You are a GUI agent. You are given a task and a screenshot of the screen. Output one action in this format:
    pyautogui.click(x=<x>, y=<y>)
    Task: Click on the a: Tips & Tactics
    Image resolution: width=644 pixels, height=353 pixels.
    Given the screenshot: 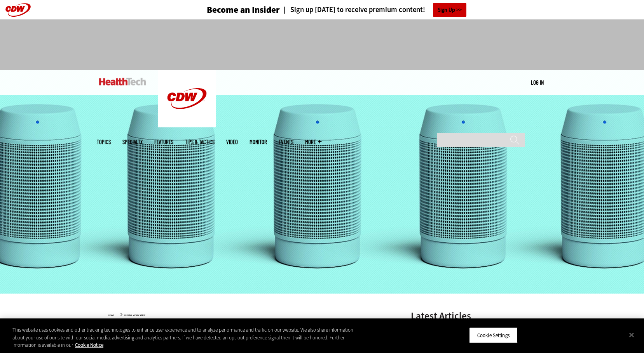 What is the action you would take?
    pyautogui.click(x=200, y=142)
    